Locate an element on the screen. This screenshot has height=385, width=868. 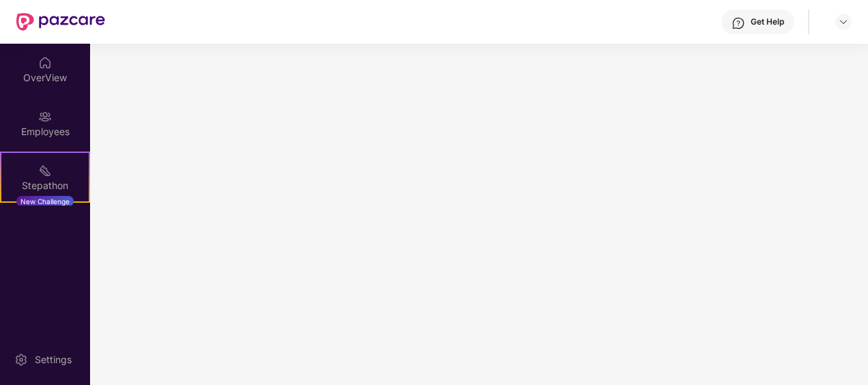
img: svg+xml;base64,PHN2ZyBpZD0iSGVscC0zMngzMiIgeG1sbnM9Imh0dHA6Ly93d3cudzMub3JnLzIwMDAvc3ZnIiB3aWR0aD... is located at coordinates (738, 23).